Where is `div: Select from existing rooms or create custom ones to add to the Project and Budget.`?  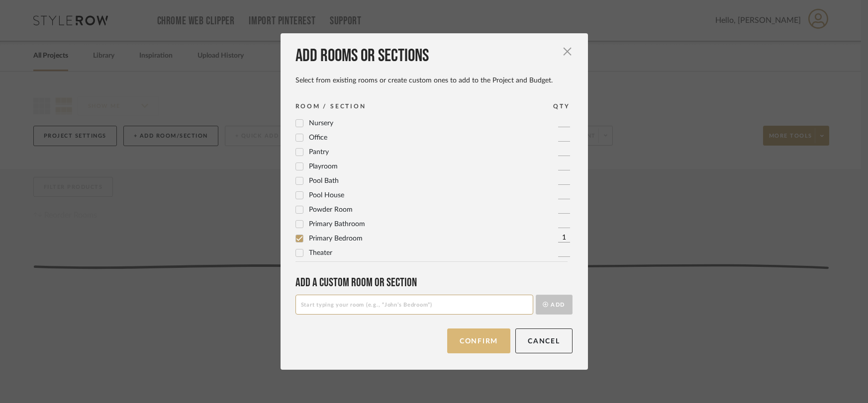 div: Select from existing rooms or create custom ones to add to the Project and Budget. is located at coordinates (434, 80).